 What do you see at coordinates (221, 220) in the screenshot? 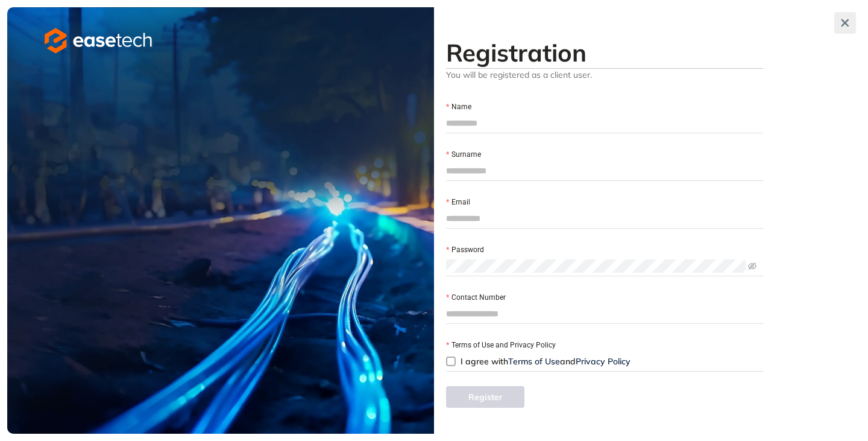
I see `img: cover image` at bounding box center [221, 220].